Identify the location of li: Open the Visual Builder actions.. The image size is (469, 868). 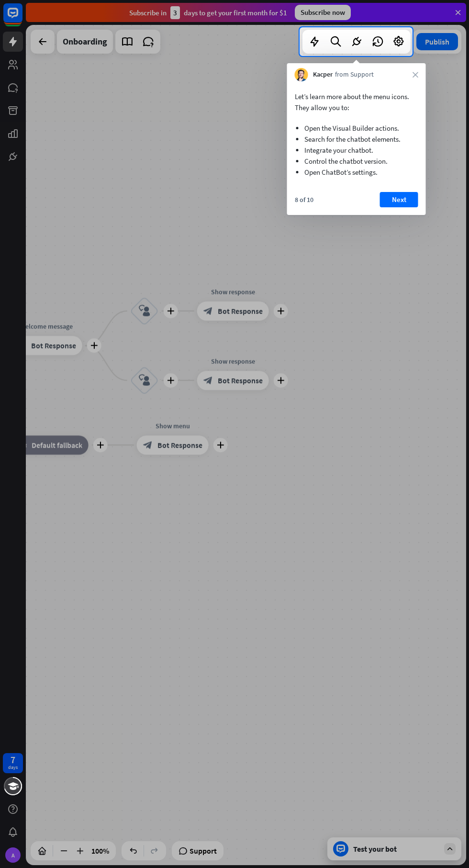
(357, 128).